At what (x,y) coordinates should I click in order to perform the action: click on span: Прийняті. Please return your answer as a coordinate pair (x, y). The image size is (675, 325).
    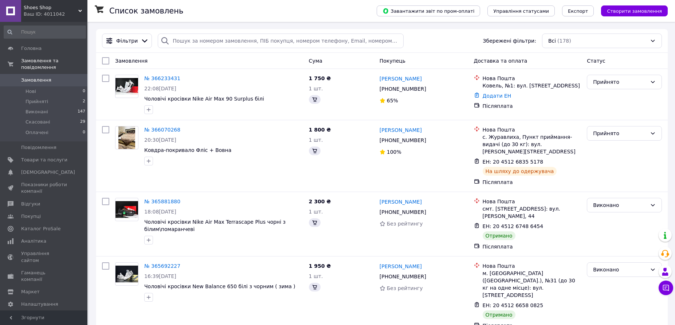
    Looking at the image, I should click on (37, 102).